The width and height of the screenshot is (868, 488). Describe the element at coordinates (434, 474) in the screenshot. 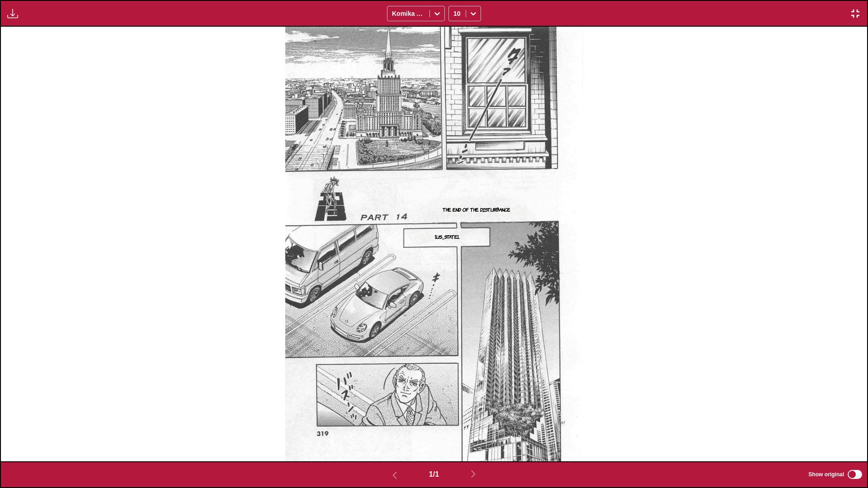

I see `span: 1 / 1` at that location.